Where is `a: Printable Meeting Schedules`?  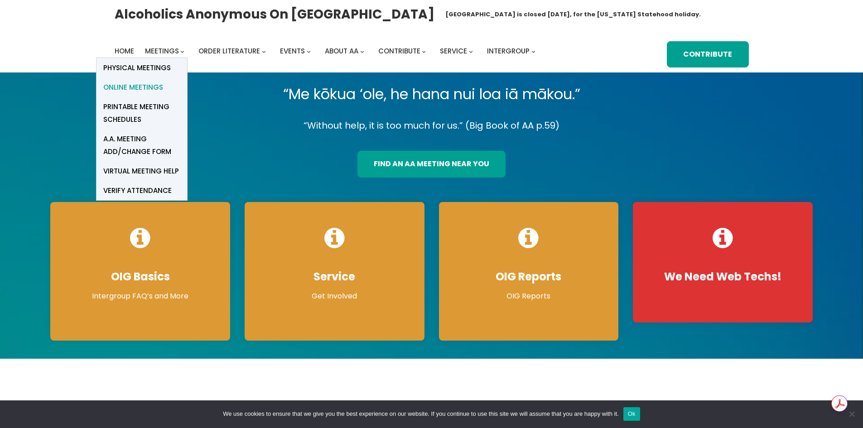 a: Printable Meeting Schedules is located at coordinates (142, 113).